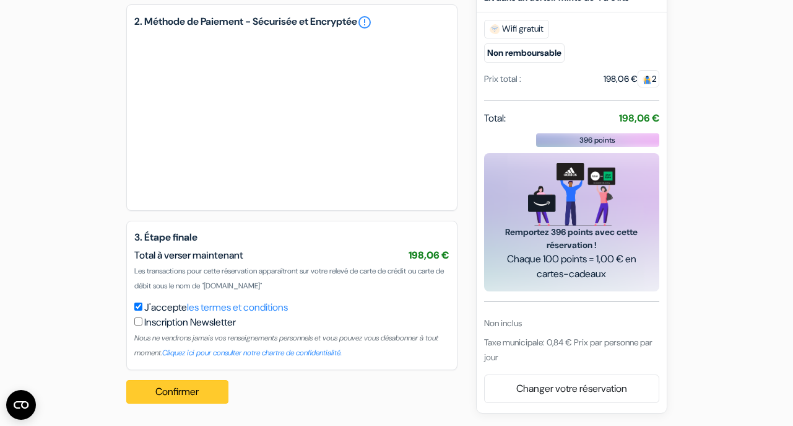 The image size is (793, 426). Describe the element at coordinates (569, 349) in the screenshot. I see `span: Taxe municipale: 0,84 € Prix par personne par jour` at that location.